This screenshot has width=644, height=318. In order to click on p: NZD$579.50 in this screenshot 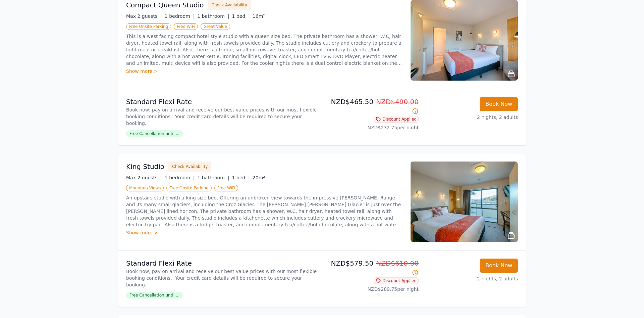, I will do `click(371, 268)`.